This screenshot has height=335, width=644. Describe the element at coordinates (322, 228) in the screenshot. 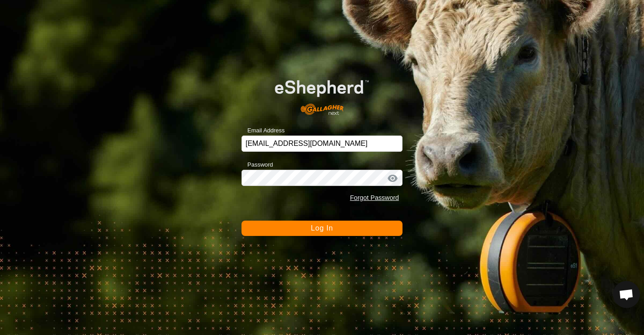

I see `span: Log In` at that location.